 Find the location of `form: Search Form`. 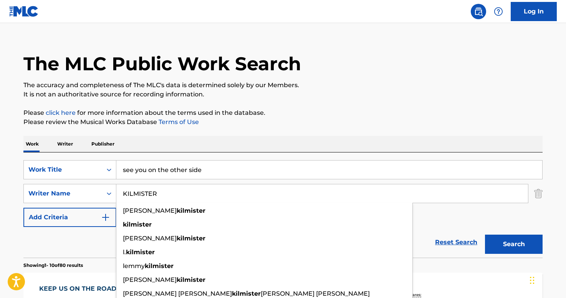

form: Search Form is located at coordinates (283, 209).